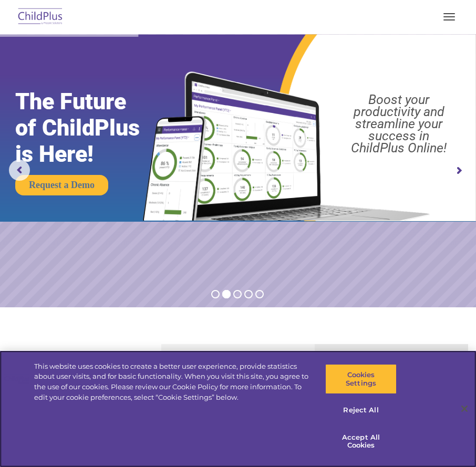 This screenshot has height=467, width=476. What do you see at coordinates (361, 378) in the screenshot?
I see `button: Cookies Settings` at bounding box center [361, 378].